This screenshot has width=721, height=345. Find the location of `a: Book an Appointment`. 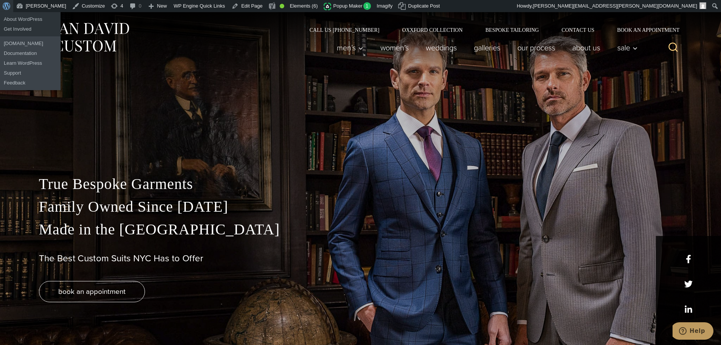

a: Book an Appointment is located at coordinates (644, 30).